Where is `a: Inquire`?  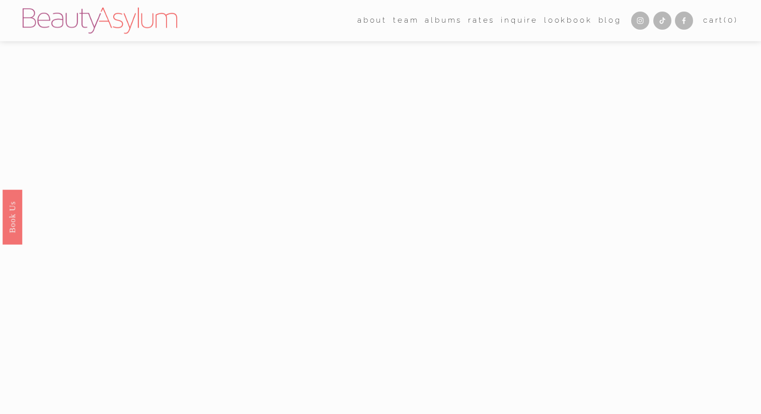 a: Inquire is located at coordinates (519, 21).